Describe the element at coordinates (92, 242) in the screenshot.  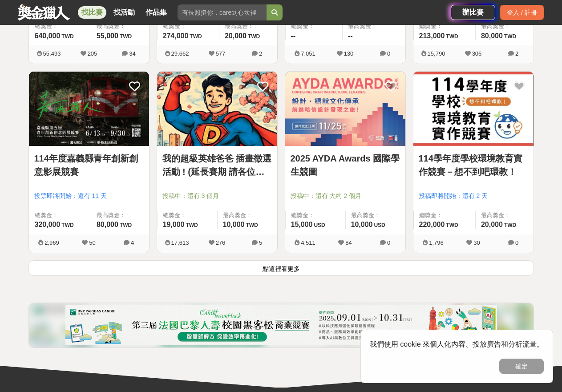
I see `span: 50` at that location.